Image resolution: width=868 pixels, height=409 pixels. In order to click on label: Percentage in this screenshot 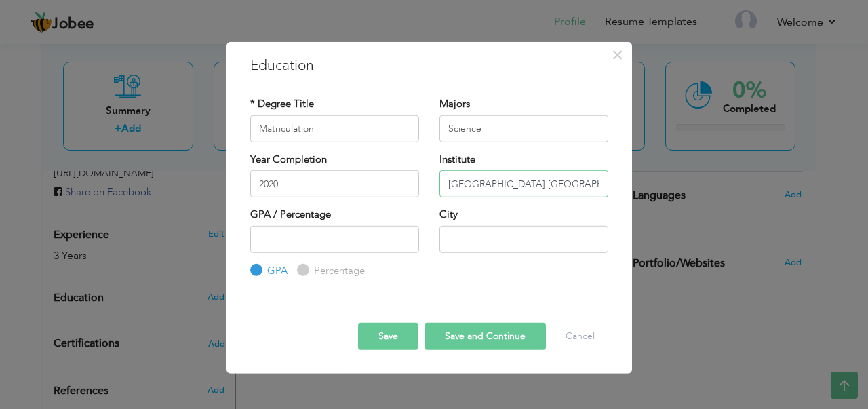, I will do `click(338, 271)`.